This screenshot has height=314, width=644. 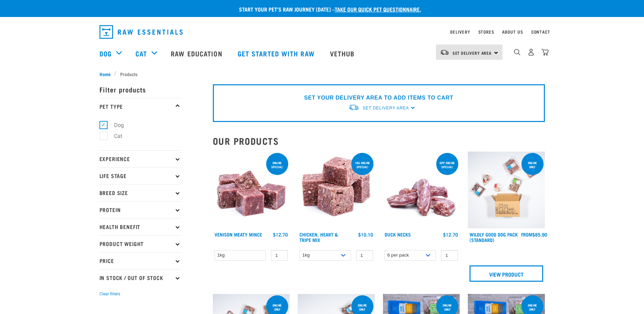 What do you see at coordinates (115, 125) in the screenshot?
I see `label: Dog` at bounding box center [115, 125].